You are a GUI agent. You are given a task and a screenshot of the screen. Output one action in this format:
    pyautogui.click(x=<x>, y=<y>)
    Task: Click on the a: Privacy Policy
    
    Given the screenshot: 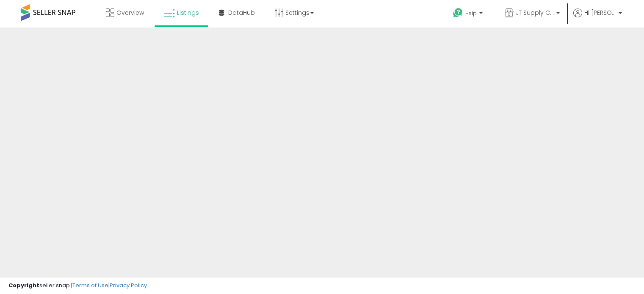 What is the action you would take?
    pyautogui.click(x=128, y=285)
    